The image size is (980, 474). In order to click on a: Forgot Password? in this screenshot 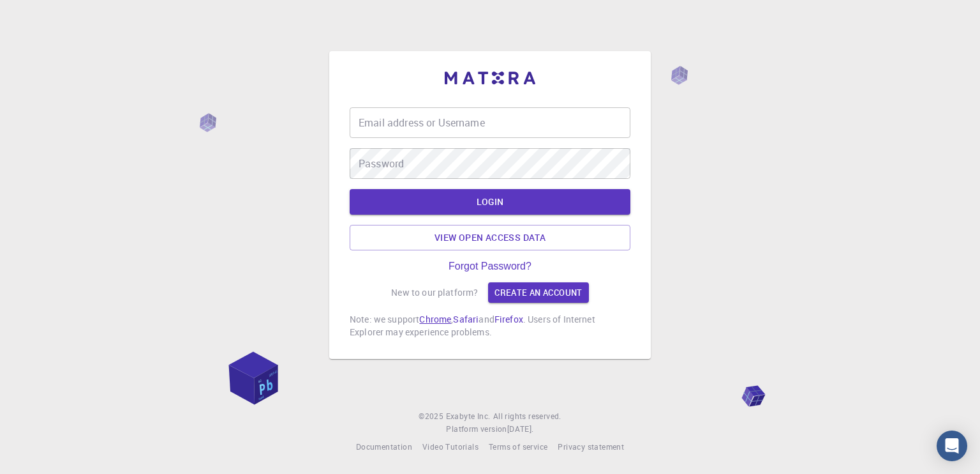, I will do `click(490, 267)`.